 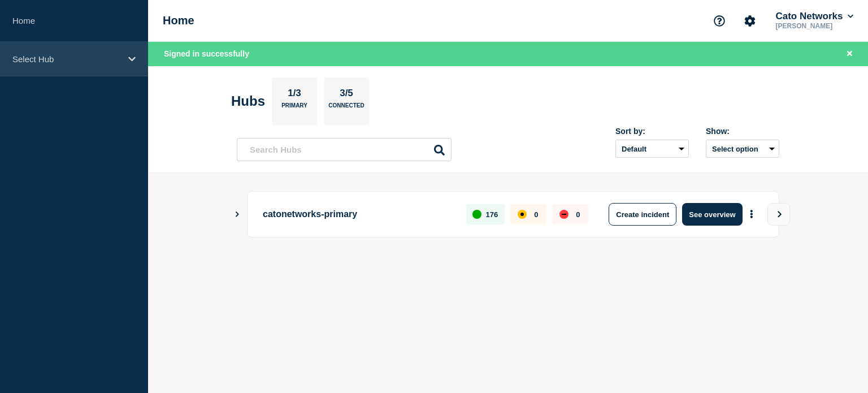 I want to click on button: Select option, so click(x=743, y=149).